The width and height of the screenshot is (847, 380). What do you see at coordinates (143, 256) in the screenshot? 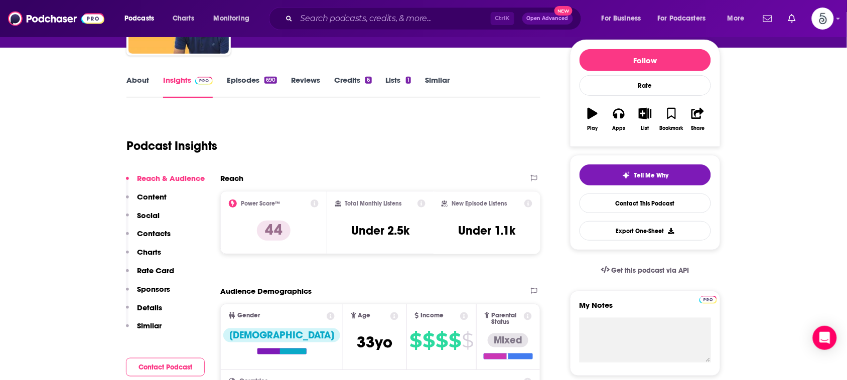
I see `button: Charts` at bounding box center [143, 256].